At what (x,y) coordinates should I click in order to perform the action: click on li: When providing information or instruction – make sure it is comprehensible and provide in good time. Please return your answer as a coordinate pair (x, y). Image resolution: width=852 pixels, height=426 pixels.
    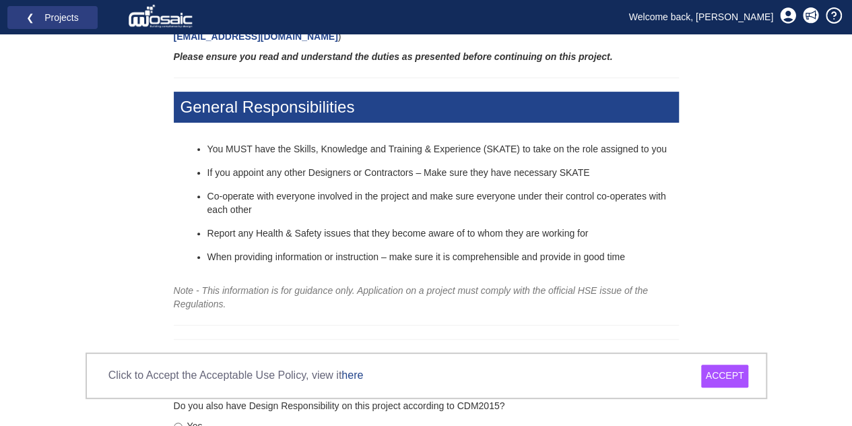
    Looking at the image, I should click on (443, 257).